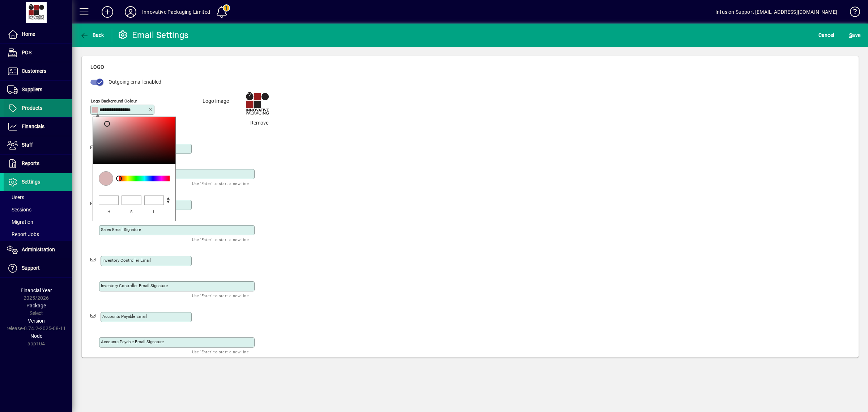 The height and width of the screenshot is (412, 868). What do you see at coordinates (26, 52) in the screenshot?
I see `span: POS` at bounding box center [26, 52].